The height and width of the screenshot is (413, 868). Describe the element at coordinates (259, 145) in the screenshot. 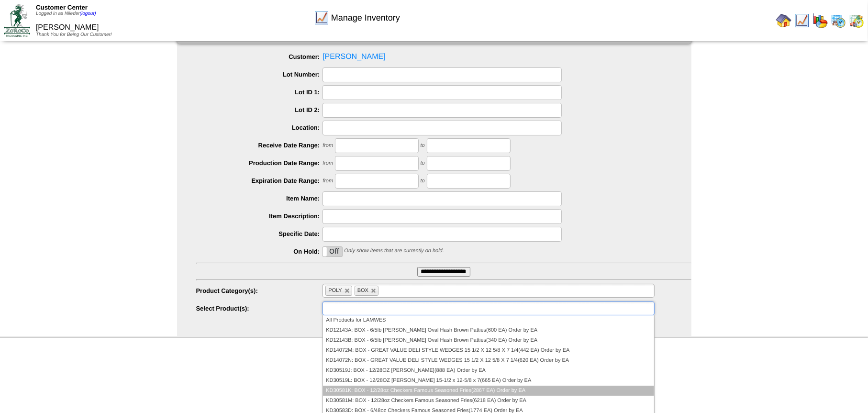

I see `label: Receive Date Range:` at that location.